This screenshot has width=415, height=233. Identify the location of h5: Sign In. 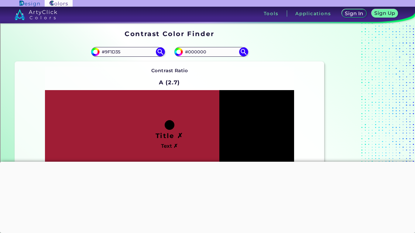
(354, 13).